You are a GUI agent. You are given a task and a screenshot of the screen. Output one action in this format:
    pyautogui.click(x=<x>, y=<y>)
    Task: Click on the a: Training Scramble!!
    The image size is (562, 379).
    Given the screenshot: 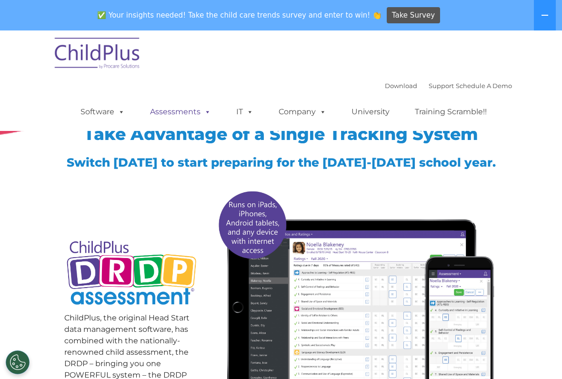 What is the action you would take?
    pyautogui.click(x=451, y=112)
    